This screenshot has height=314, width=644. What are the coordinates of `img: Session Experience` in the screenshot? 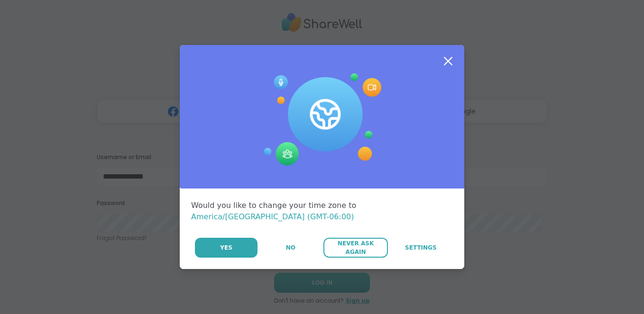 It's located at (322, 120).